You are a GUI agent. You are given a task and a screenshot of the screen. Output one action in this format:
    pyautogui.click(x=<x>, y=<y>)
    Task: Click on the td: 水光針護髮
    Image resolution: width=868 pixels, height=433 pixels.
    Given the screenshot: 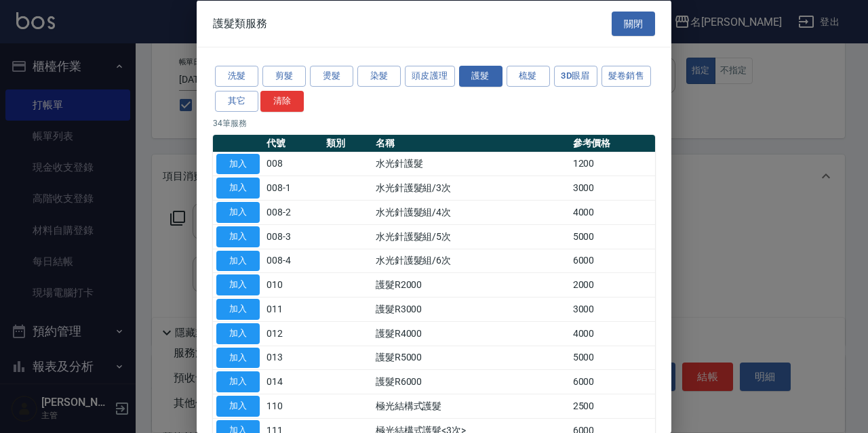 What is the action you would take?
    pyautogui.click(x=471, y=164)
    